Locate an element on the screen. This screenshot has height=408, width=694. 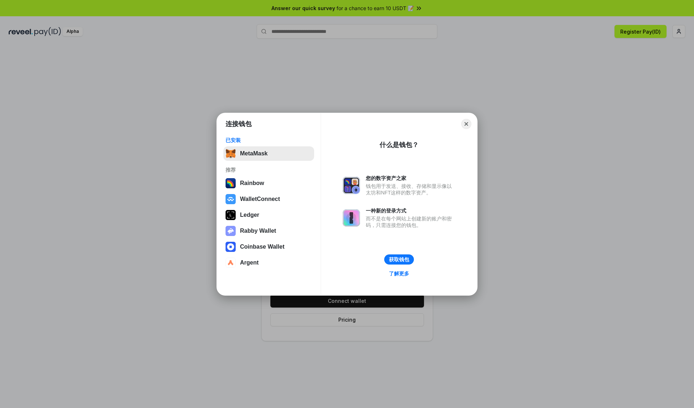
button: Close is located at coordinates (466, 124).